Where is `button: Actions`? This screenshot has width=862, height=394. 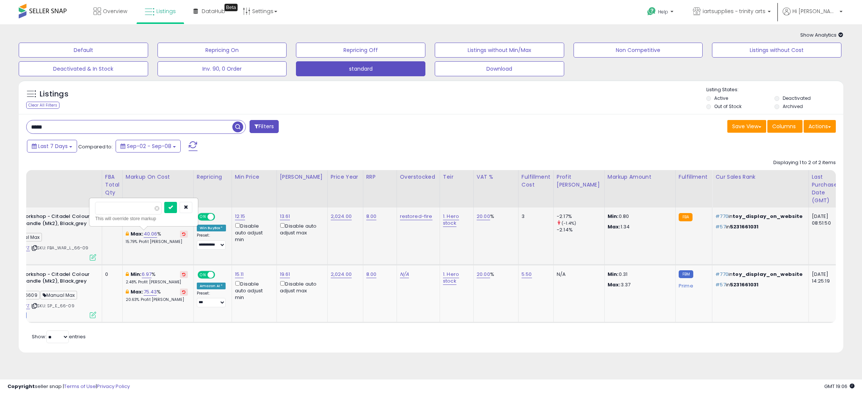
button: Actions is located at coordinates (819, 126).